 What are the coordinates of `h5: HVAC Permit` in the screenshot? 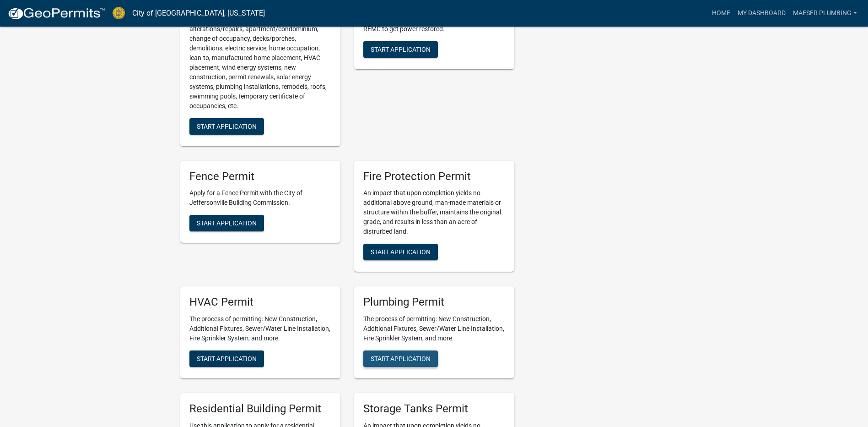 It's located at (260, 302).